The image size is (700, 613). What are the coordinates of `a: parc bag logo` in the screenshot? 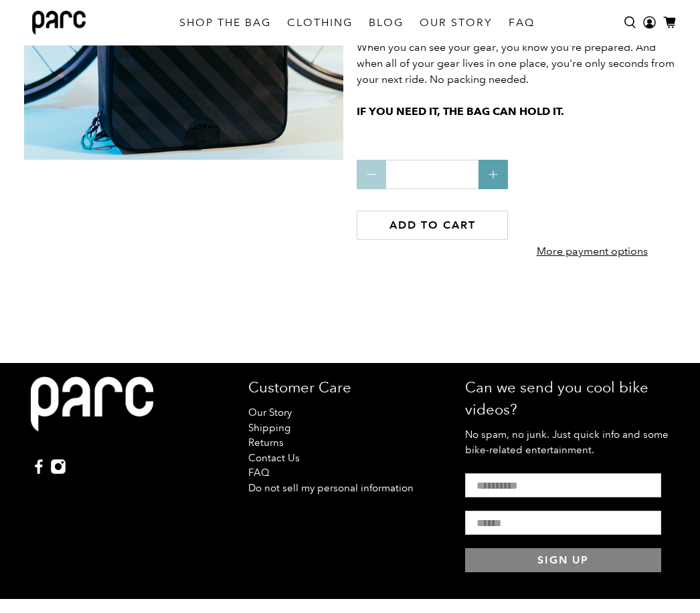 It's located at (59, 23).